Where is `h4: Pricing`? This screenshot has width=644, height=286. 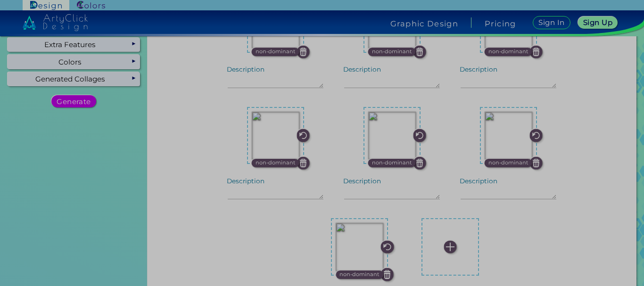 h4: Pricing is located at coordinates (500, 23).